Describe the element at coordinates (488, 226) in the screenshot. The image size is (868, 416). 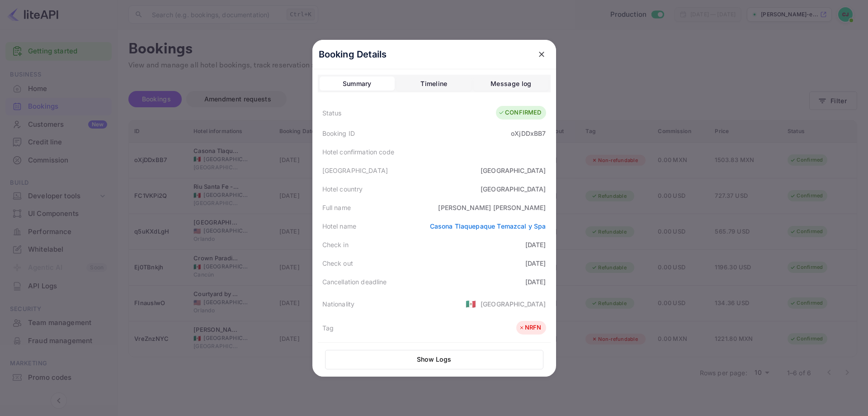
I see `a: Casona Tlaquepaque Temazcal y Spa` at that location.